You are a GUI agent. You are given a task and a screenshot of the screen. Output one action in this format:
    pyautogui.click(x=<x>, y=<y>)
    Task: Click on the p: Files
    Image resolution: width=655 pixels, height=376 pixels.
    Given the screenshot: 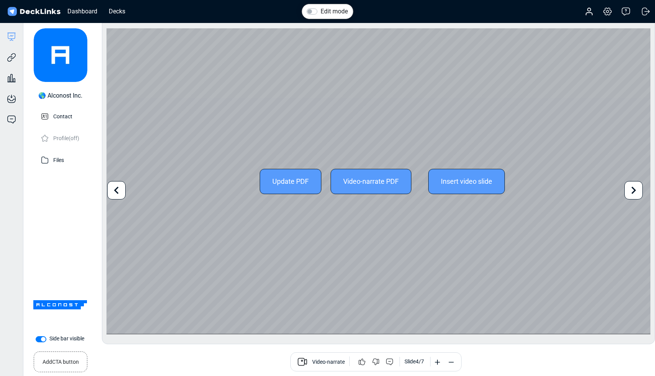 What is the action you would take?
    pyautogui.click(x=59, y=159)
    